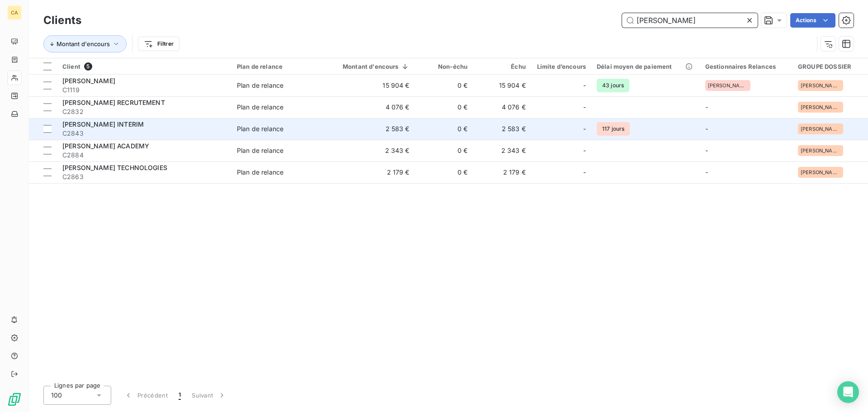 The image size is (868, 412). I want to click on div: Délai moyen de paiement, so click(646, 66).